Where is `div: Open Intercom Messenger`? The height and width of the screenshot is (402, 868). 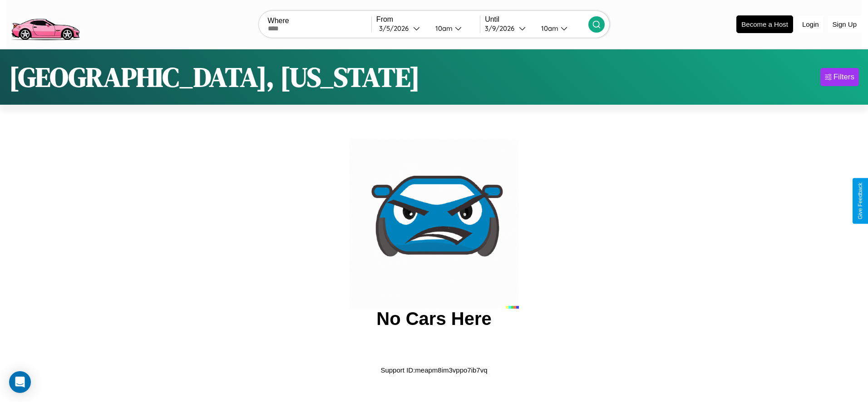
div: Open Intercom Messenger is located at coordinates (20, 382).